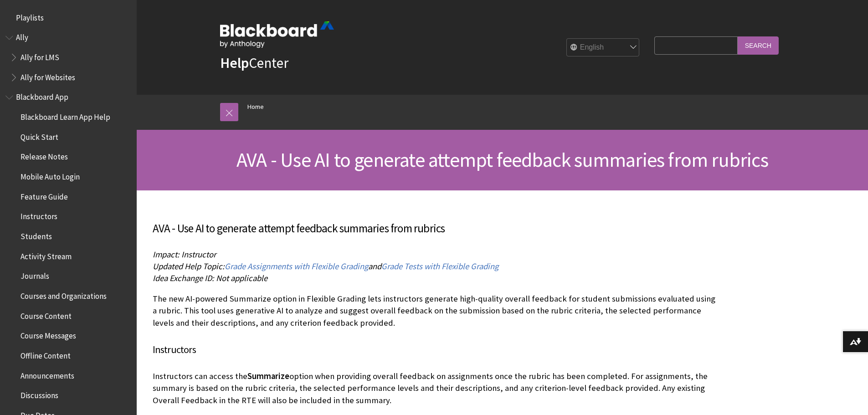 The image size is (868, 415). I want to click on span: Course Messages, so click(49, 335).